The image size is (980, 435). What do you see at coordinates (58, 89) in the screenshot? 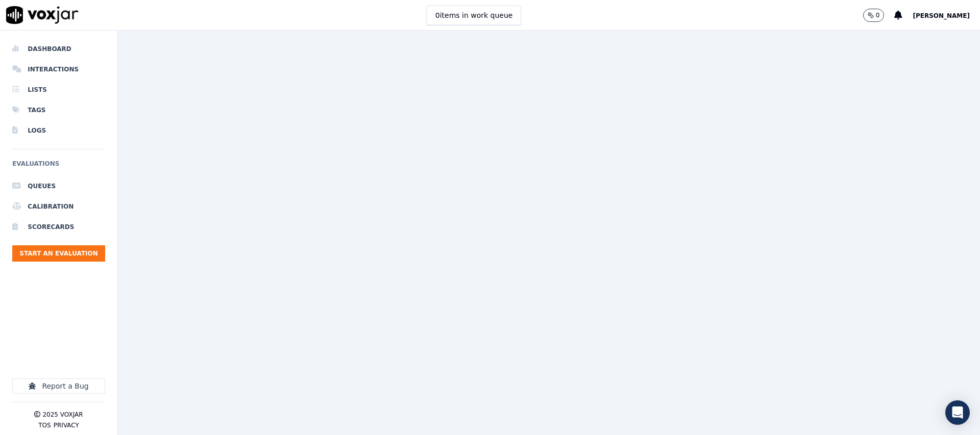
I see `li: Lists` at bounding box center [58, 89].